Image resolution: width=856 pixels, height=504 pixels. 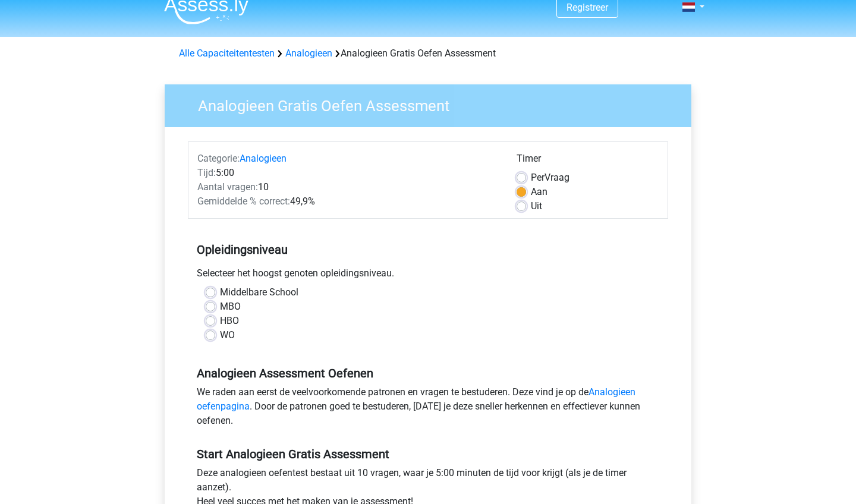 What do you see at coordinates (347, 187) in the screenshot?
I see `div: 10` at bounding box center [347, 187].